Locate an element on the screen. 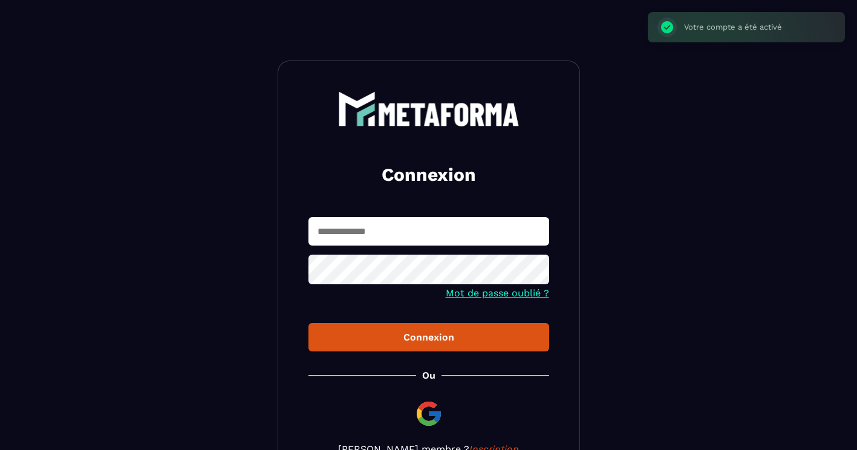 The width and height of the screenshot is (857, 450). button: Connexion is located at coordinates (429, 337).